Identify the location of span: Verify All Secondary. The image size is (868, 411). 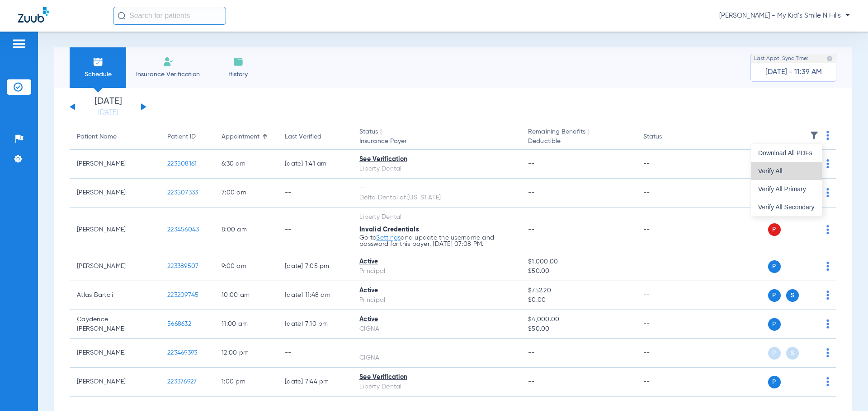
(786, 207).